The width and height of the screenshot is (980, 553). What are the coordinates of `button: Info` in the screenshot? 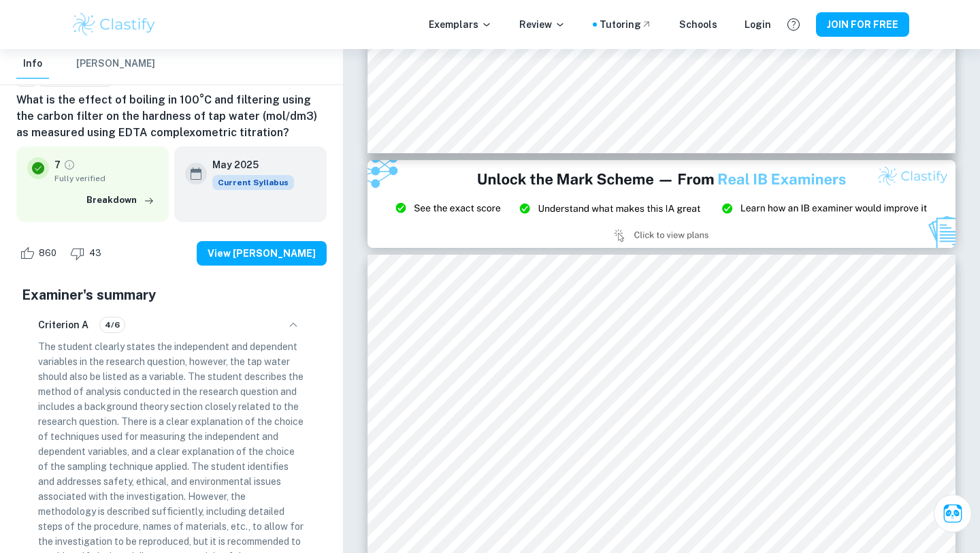 It's located at (33, 64).